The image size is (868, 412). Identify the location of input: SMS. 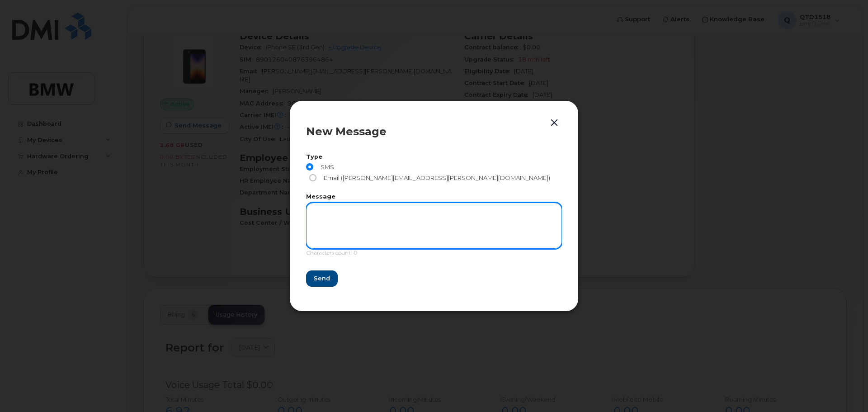
(310, 167).